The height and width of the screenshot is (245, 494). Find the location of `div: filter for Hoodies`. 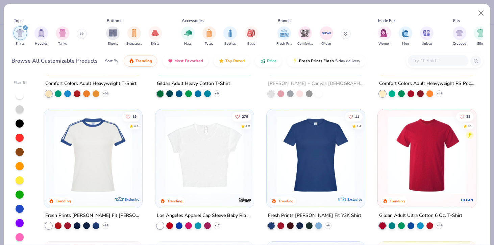

div: filter for Hoodies is located at coordinates (41, 36).